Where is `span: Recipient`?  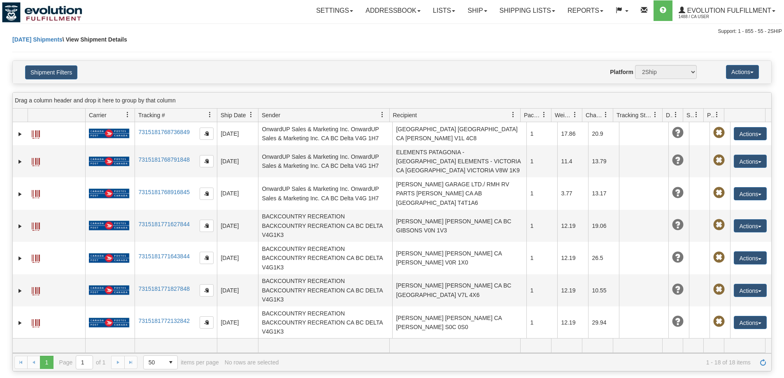 span: Recipient is located at coordinates (405, 115).